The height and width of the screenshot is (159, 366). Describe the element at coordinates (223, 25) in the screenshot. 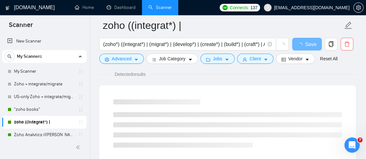

I see `input: Scanner name...` at that location.